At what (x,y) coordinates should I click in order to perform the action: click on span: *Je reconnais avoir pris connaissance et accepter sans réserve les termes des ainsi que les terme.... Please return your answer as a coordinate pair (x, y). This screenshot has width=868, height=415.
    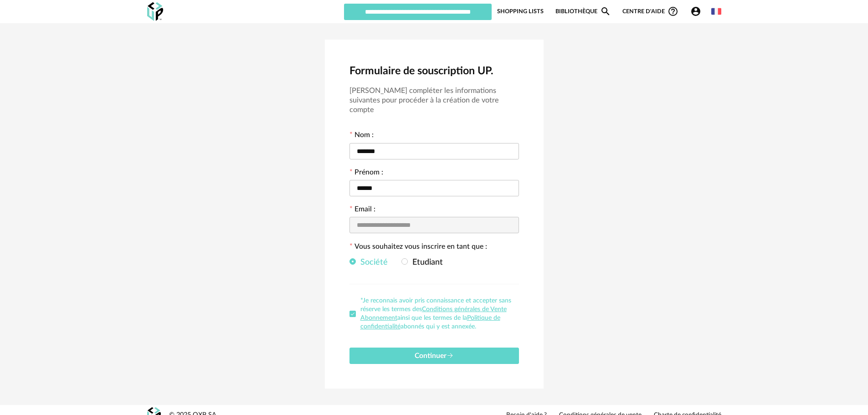
    Looking at the image, I should click on (436, 314).